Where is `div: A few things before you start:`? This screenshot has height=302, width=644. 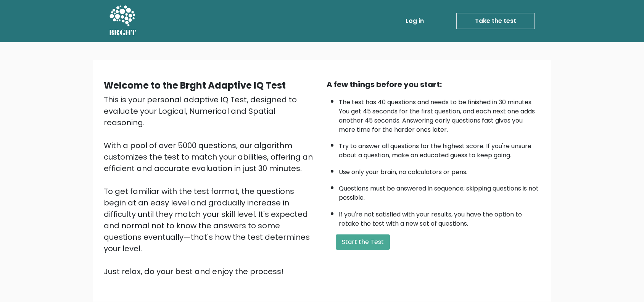
div: A few things before you start: is located at coordinates (433, 84).